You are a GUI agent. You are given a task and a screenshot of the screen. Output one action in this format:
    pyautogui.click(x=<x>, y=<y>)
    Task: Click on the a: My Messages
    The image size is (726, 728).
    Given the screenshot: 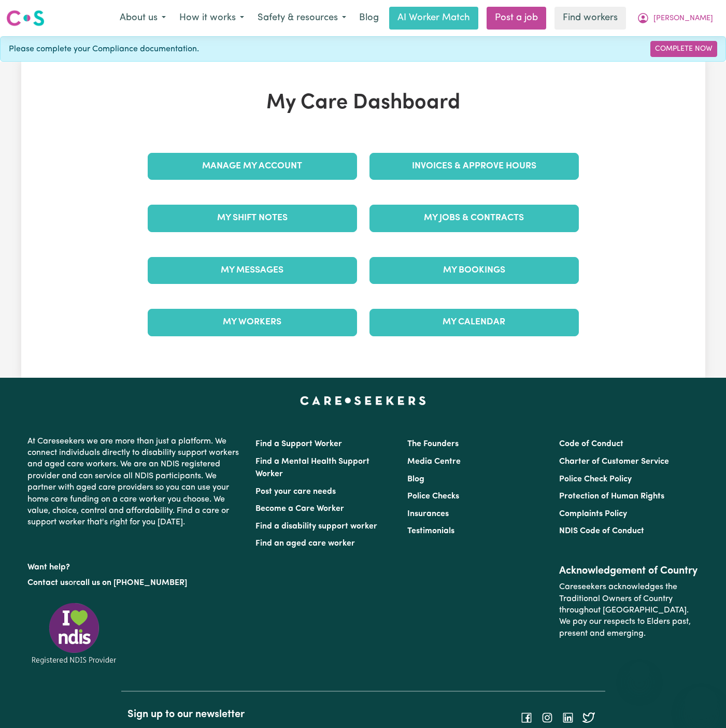 What is the action you would take?
    pyautogui.click(x=253, y=271)
    